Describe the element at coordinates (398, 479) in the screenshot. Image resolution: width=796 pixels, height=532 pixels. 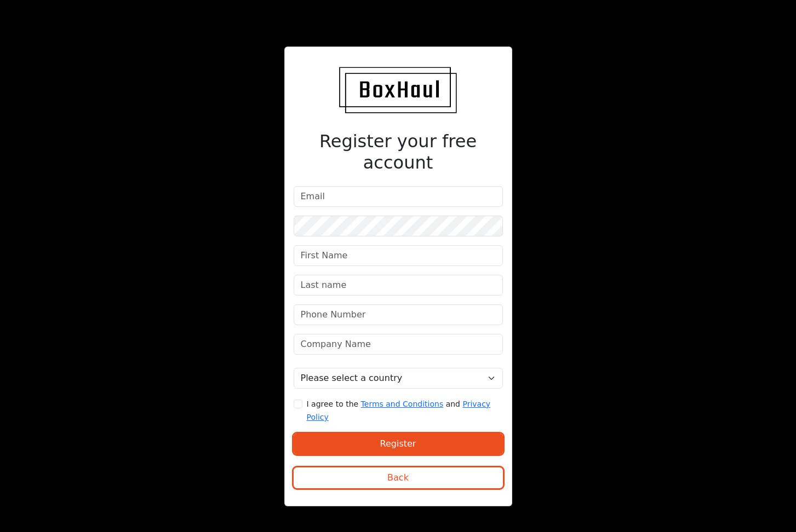
I see `a: Back` at that location.